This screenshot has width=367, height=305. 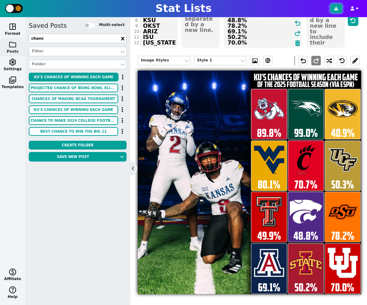 I want to click on span: 50.3%, so click(x=342, y=184).